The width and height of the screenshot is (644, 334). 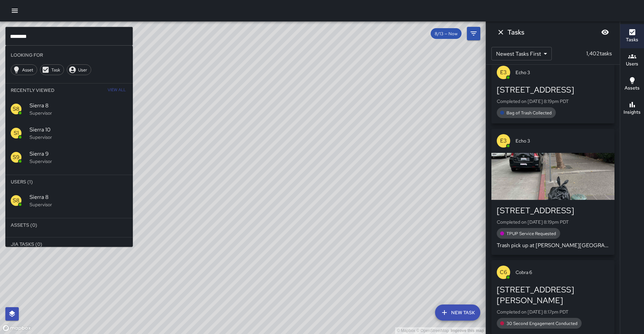 I want to click on li: Users (1), so click(x=69, y=182).